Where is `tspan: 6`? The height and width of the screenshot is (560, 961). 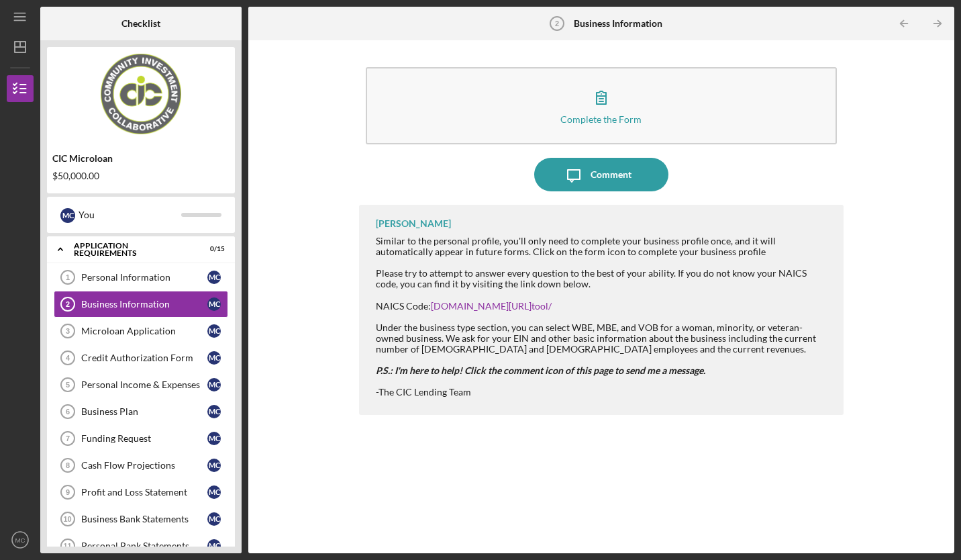
tspan: 6 is located at coordinates (68, 411).